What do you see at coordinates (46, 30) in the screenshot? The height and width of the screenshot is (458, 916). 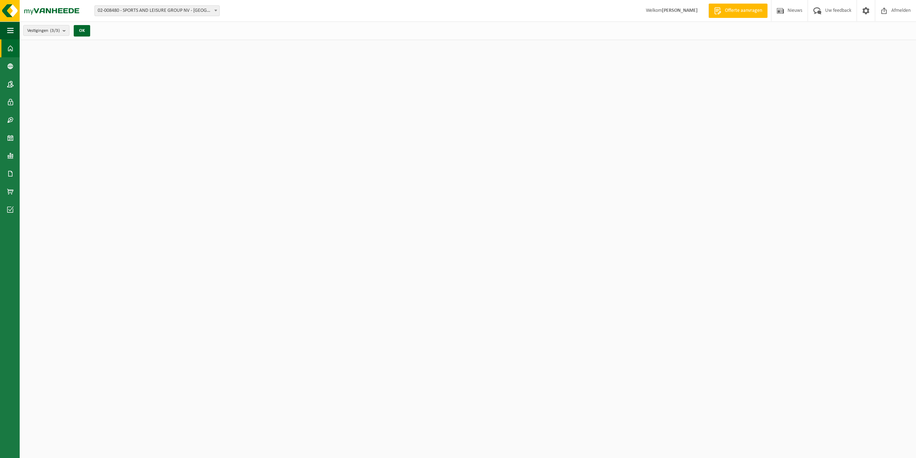 I see `button: Vestigingen(3/3)` at bounding box center [46, 30].